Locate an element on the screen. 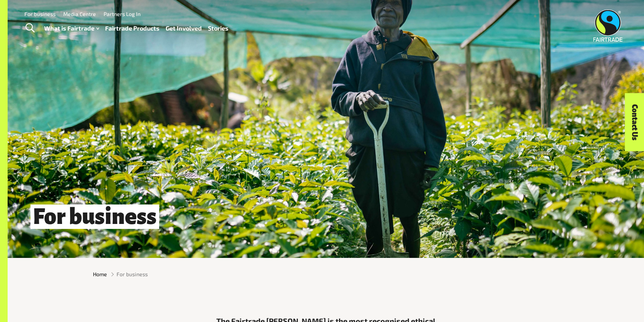  a: Toggle Search is located at coordinates (30, 28).